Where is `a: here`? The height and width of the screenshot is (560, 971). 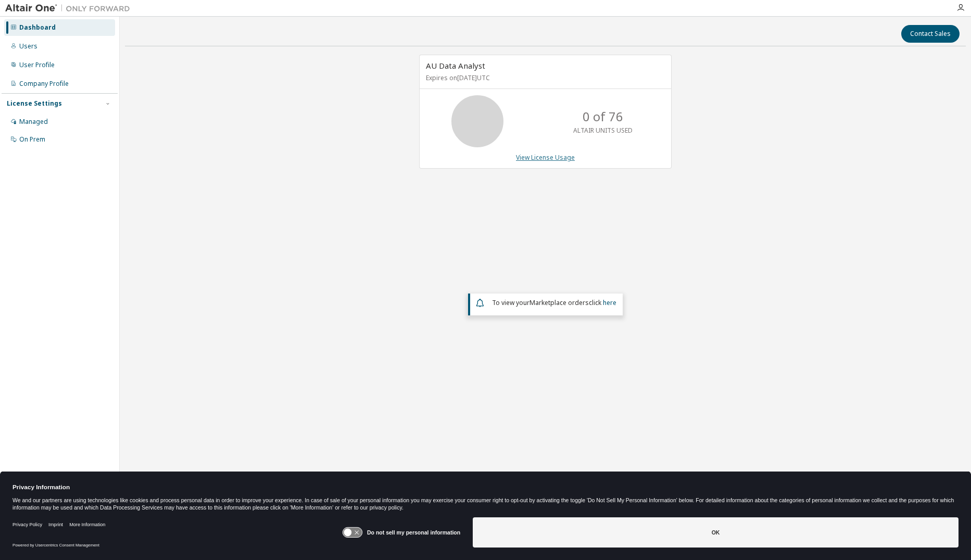
a: here is located at coordinates (610, 302).